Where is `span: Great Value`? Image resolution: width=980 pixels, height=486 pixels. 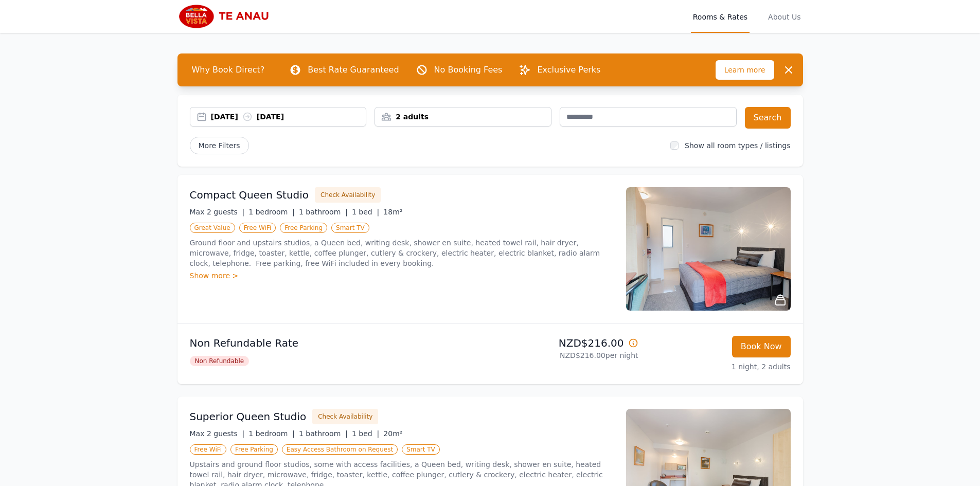
span: Great Value is located at coordinates (213, 228).